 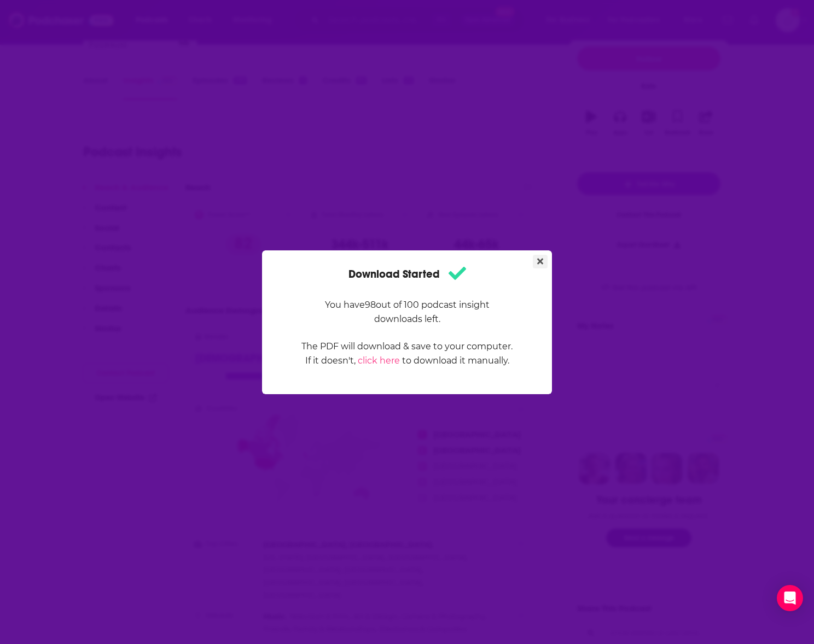 I want to click on a: click here, so click(x=379, y=361).